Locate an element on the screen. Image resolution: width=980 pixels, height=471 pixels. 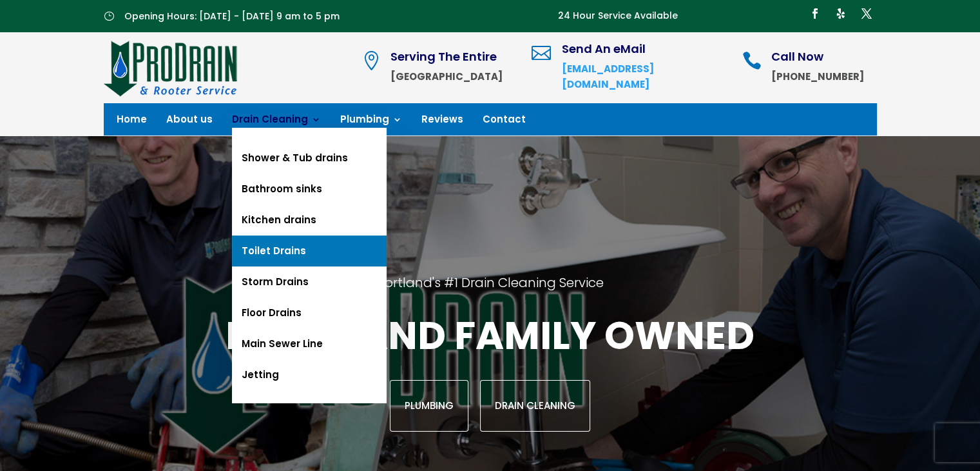
a: Kitchen drains is located at coordinates (309, 220).